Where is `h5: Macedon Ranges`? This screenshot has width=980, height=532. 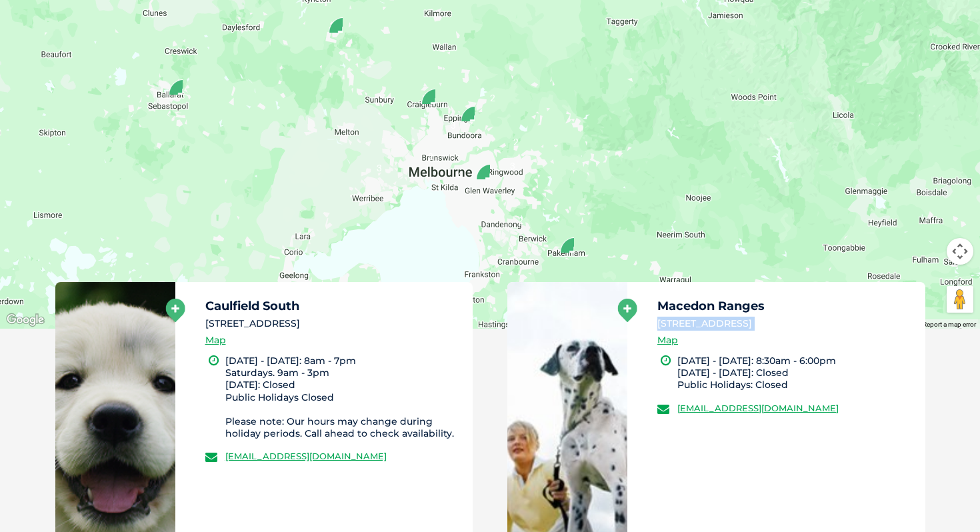 h5: Macedon Ranges is located at coordinates (786, 306).